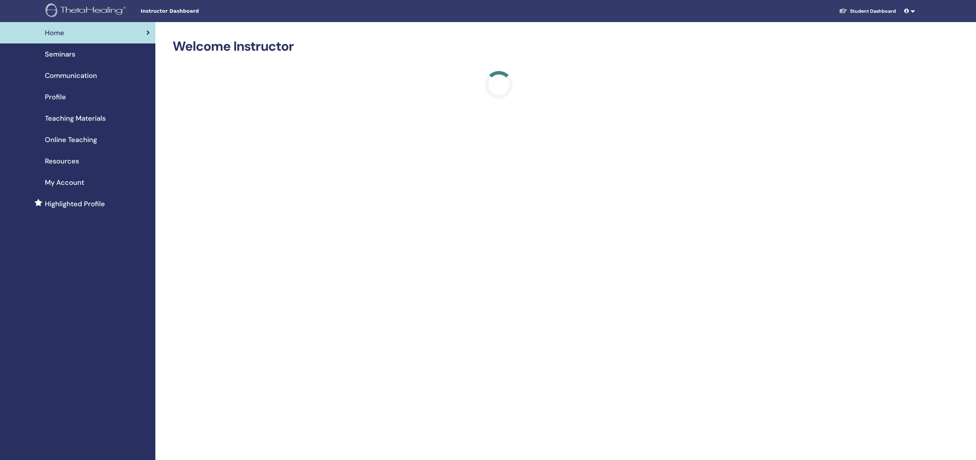 The width and height of the screenshot is (976, 460). I want to click on span: Teaching Materials, so click(75, 118).